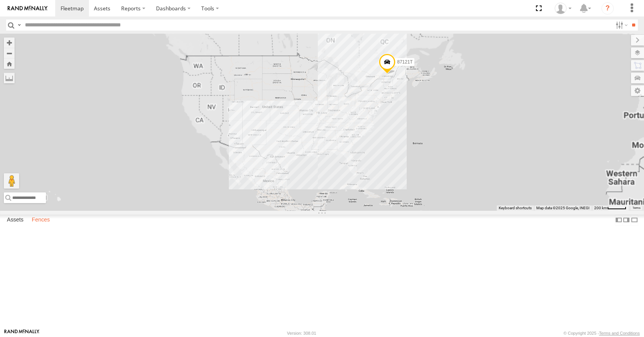  Describe the element at coordinates (405, 62) in the screenshot. I see `span: 87121T` at that location.